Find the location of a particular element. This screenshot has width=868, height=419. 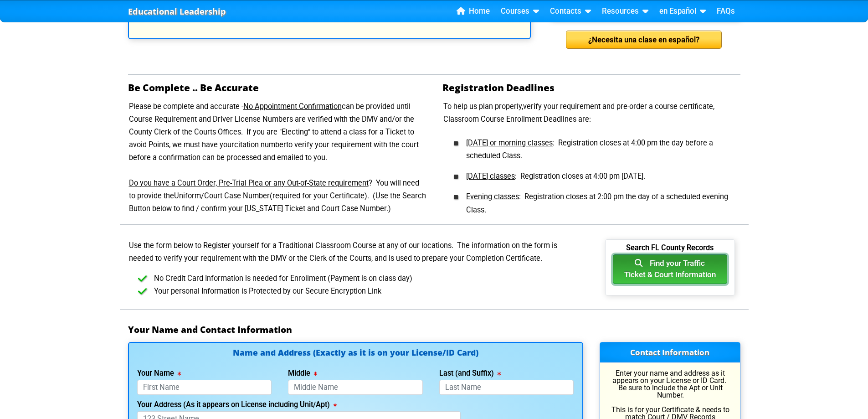

button: Find your TrafficTicket & Court Information is located at coordinates (670, 270).